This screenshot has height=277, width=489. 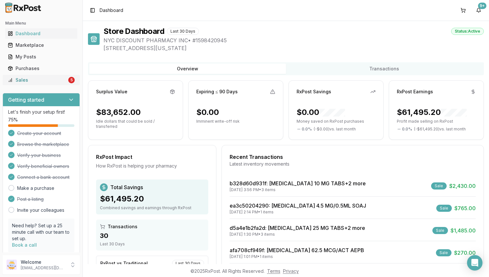 What do you see at coordinates (41, 69) in the screenshot?
I see `a: Purchases` at bounding box center [41, 69].